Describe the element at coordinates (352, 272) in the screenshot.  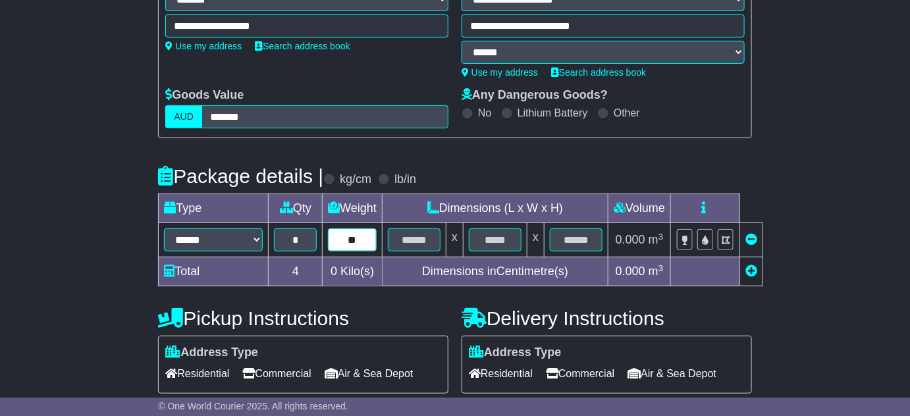
I see `td: Kilo(s)` at that location.